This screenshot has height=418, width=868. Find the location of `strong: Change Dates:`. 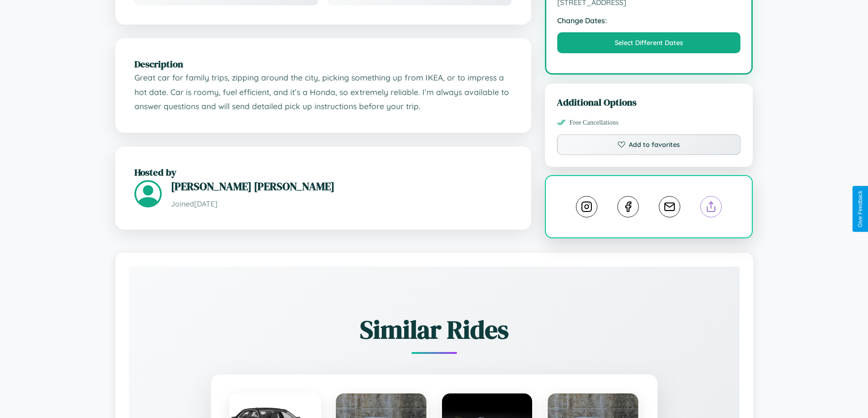

strong: Change Dates: is located at coordinates (648, 21).